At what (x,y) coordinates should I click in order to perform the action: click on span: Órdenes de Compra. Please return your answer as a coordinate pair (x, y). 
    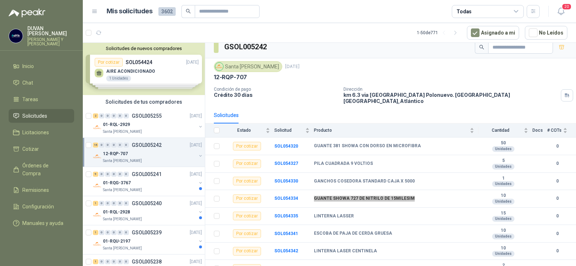
    Looking at the image, I should click on (45, 170).